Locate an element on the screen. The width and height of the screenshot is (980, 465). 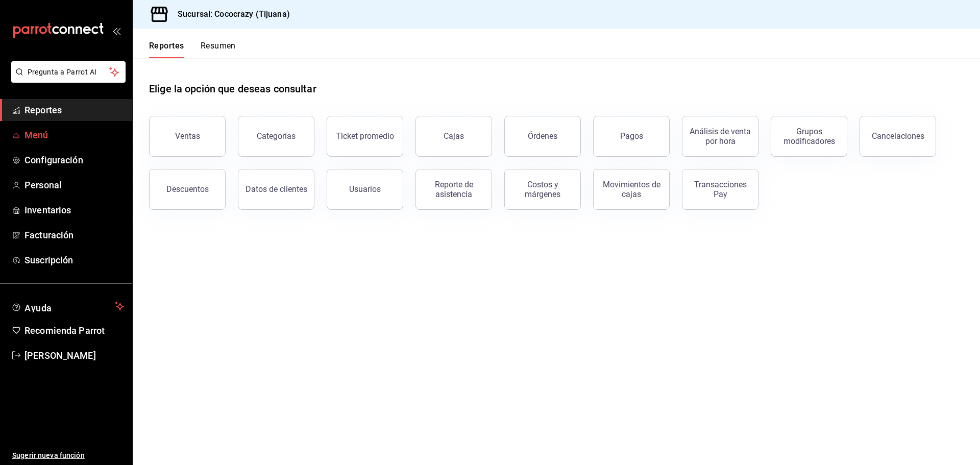
button: Descuentos is located at coordinates (187, 189).